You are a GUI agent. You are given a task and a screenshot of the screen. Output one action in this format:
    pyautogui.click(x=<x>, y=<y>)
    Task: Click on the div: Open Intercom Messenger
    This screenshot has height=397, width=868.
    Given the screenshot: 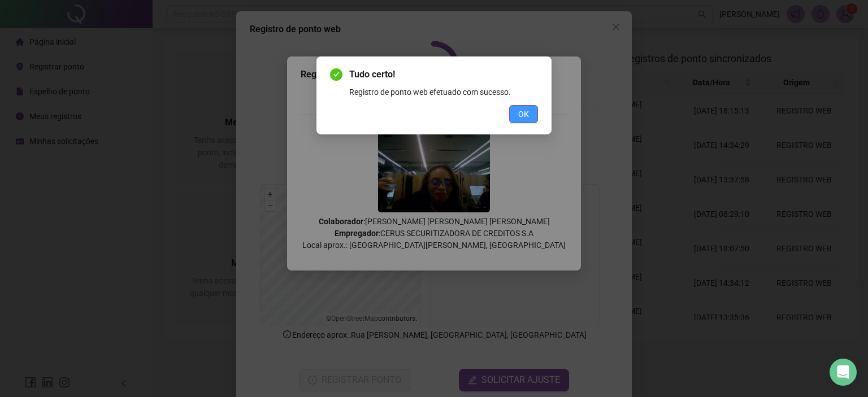 What is the action you would take?
    pyautogui.click(x=843, y=372)
    